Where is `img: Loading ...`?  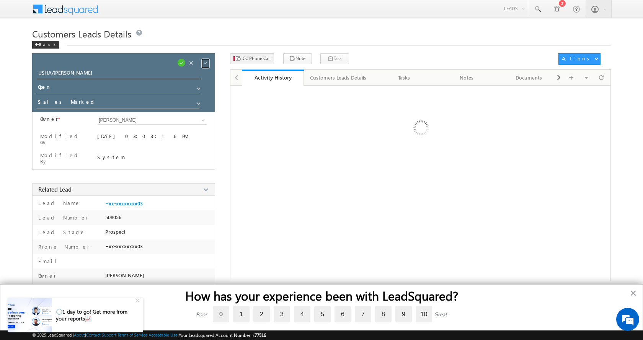 img: Loading ... is located at coordinates (420, 129).